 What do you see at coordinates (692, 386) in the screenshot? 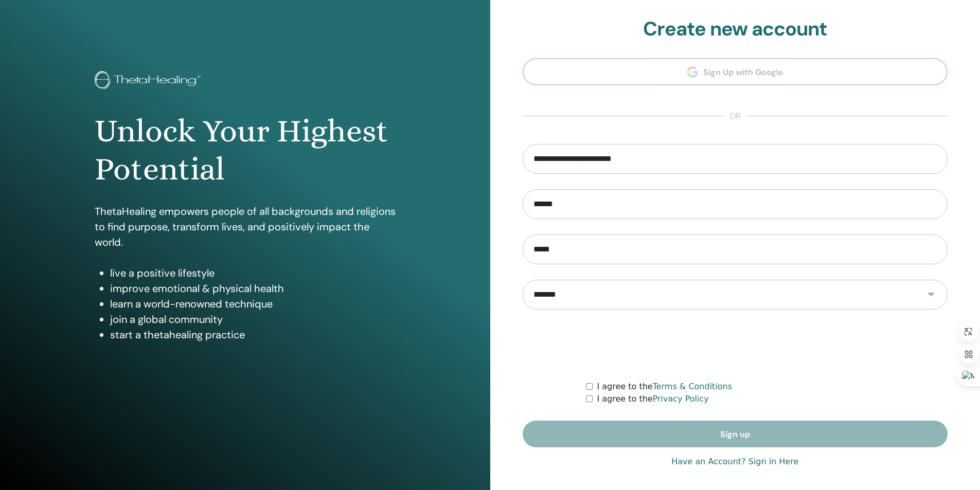
I see `a: Terms & Conditions` at bounding box center [692, 386].